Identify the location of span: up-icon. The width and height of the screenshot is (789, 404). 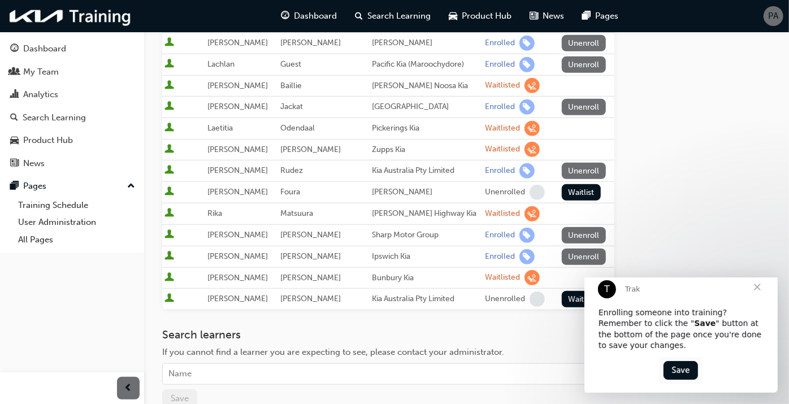
(131, 186).